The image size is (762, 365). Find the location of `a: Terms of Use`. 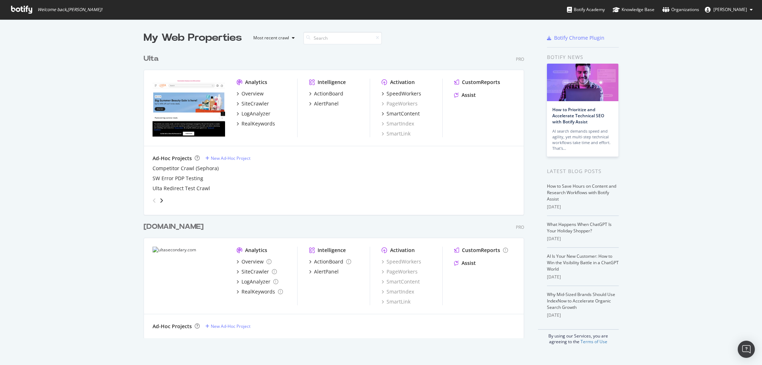

a: Terms of Use is located at coordinates (594, 341).